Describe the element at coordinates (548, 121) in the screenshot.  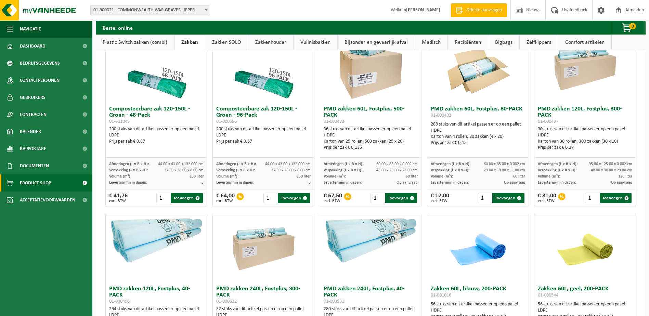
I see `span: 01-000497` at that location.